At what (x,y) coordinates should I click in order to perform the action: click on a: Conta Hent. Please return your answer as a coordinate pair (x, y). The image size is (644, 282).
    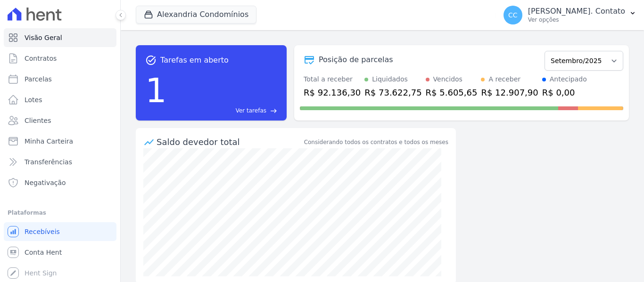
    Looking at the image, I should click on (60, 253).